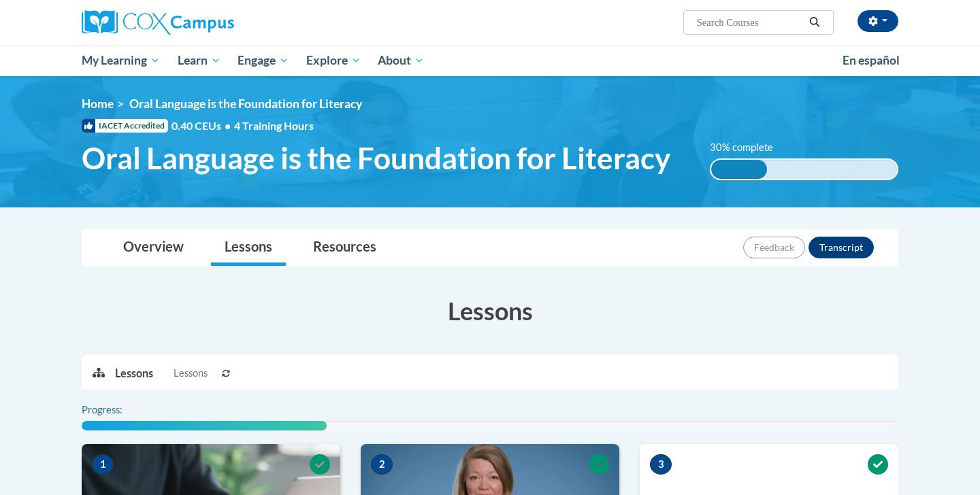 The width and height of the screenshot is (980, 495). I want to click on span: 2, so click(381, 464).